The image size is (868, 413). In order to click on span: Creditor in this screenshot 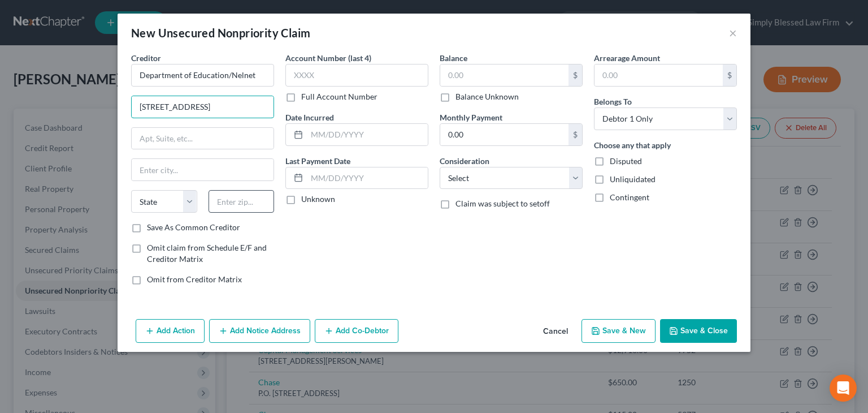, I will do `click(146, 58)`.